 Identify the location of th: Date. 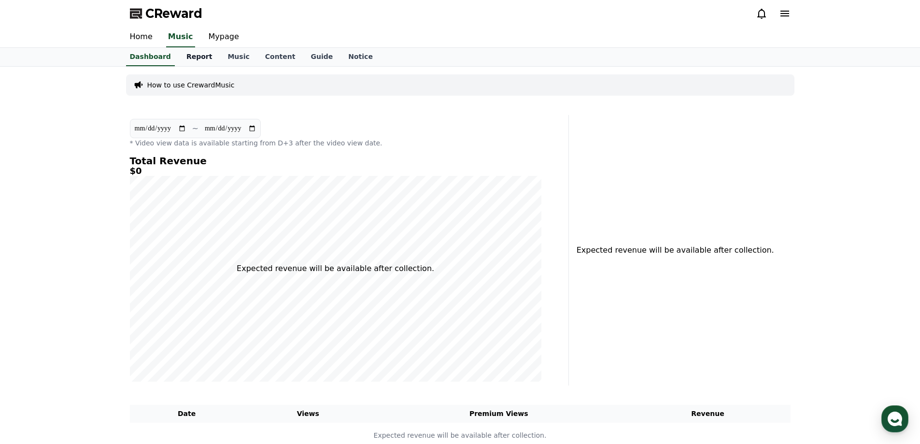
(187, 414).